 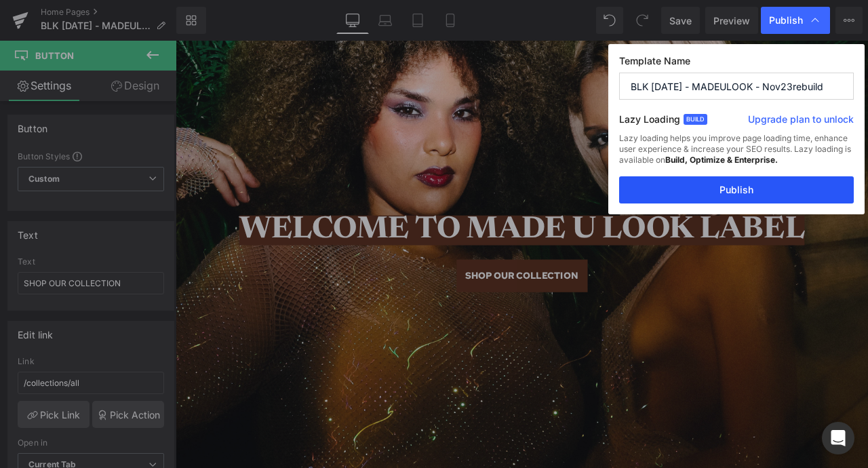 What do you see at coordinates (649, 122) in the screenshot?
I see `label: Lazy Loading` at bounding box center [649, 122].